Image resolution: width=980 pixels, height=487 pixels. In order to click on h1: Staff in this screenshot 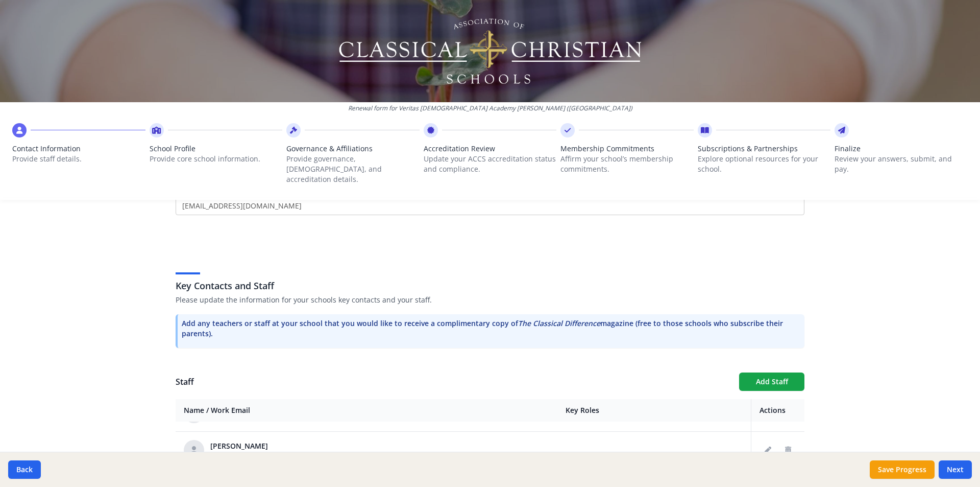, I will do `click(453, 381)`.